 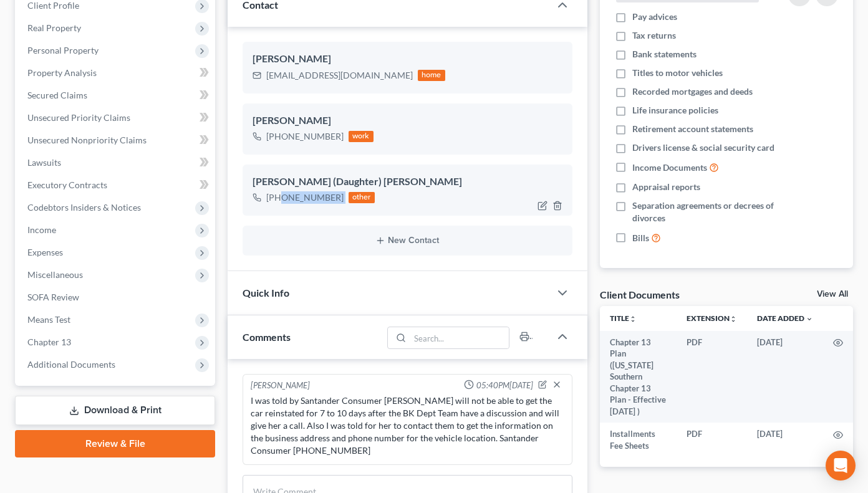 What do you see at coordinates (266, 337) in the screenshot?
I see `span: Comments` at bounding box center [266, 337].